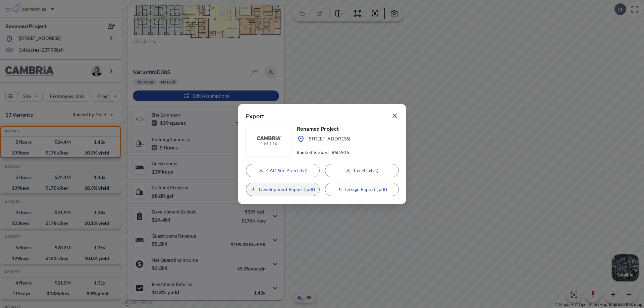 The height and width of the screenshot is (308, 644). Describe the element at coordinates (269, 140) in the screenshot. I see `img: floorplanBranLogoPlug` at that location.